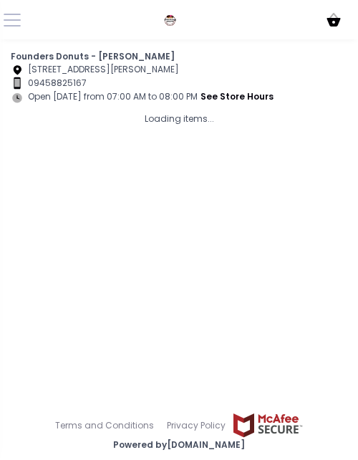 The height and width of the screenshot is (460, 358). Describe the element at coordinates (107, 425) in the screenshot. I see `a: Terms and Conditions` at that location.